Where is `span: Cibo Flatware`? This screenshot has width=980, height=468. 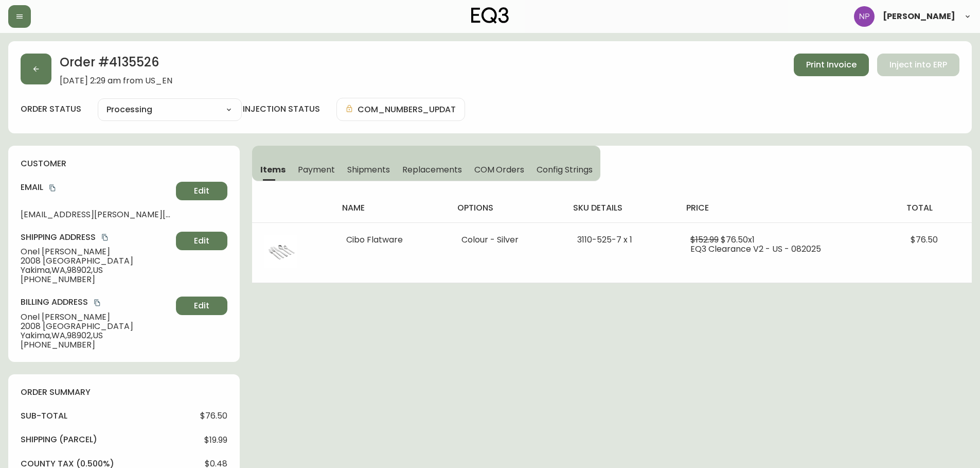
span: Cibo Flatware is located at coordinates (375, 240).